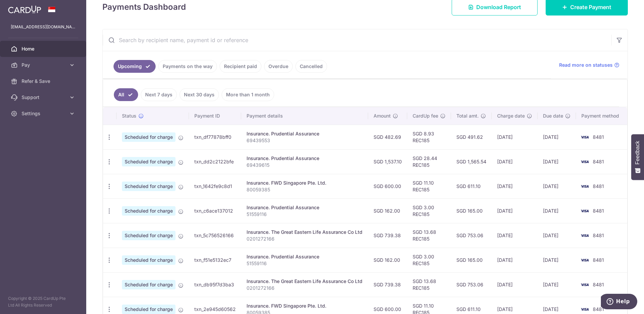  Describe the element at coordinates (44, 113) in the screenshot. I see `span: Settings` at that location.